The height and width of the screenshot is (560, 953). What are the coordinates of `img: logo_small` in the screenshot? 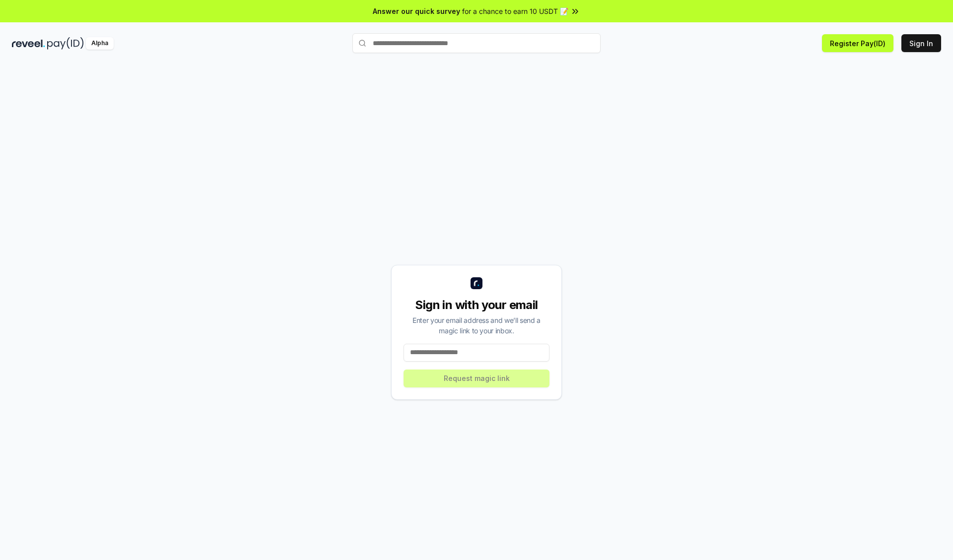 It's located at (476, 283).